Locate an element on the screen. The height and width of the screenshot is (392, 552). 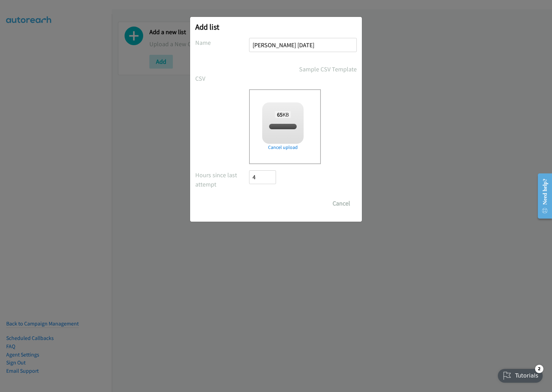
button: Checklist, Tutorials, 2 incomplete tasks is located at coordinates (26, 14).